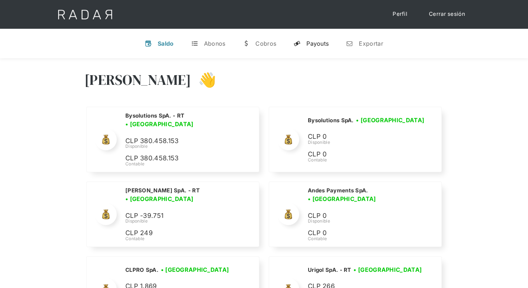 The width and height of the screenshot is (528, 288). What do you see at coordinates (142, 270) in the screenshot?
I see `h2: CLPRO SpA.` at bounding box center [142, 270].